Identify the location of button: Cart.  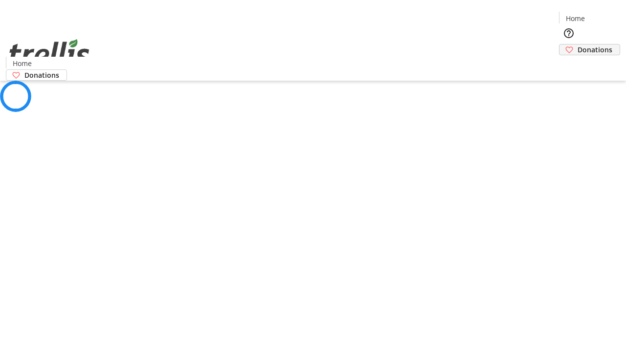
(569, 65).